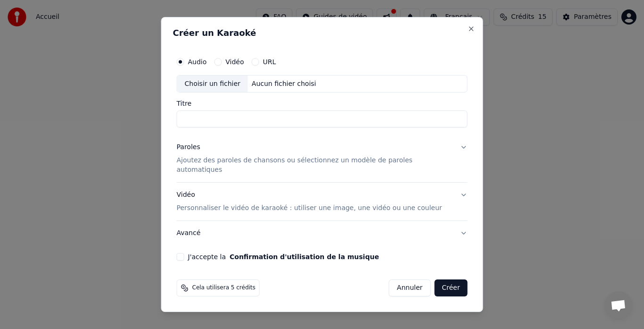 The image size is (644, 329). I want to click on div: Paroles, so click(188, 148).